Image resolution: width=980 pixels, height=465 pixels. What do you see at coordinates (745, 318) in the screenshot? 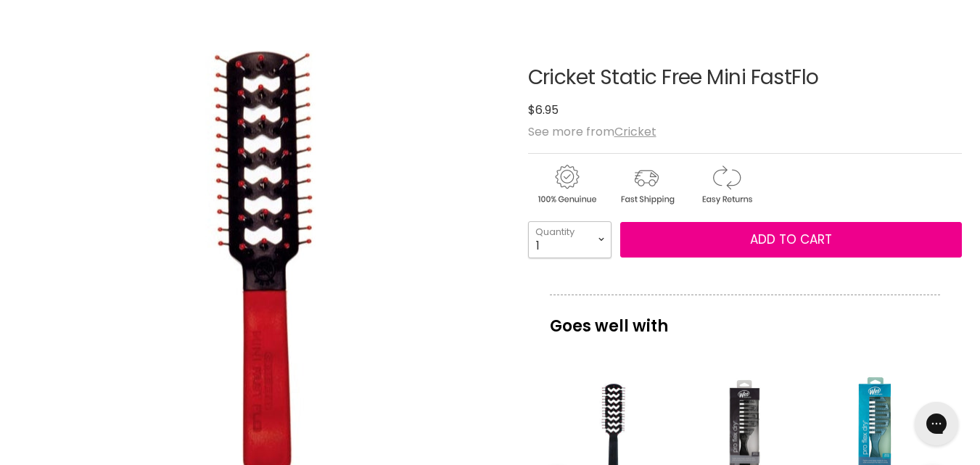
I see `p: Goes well with` at bounding box center [745, 318].